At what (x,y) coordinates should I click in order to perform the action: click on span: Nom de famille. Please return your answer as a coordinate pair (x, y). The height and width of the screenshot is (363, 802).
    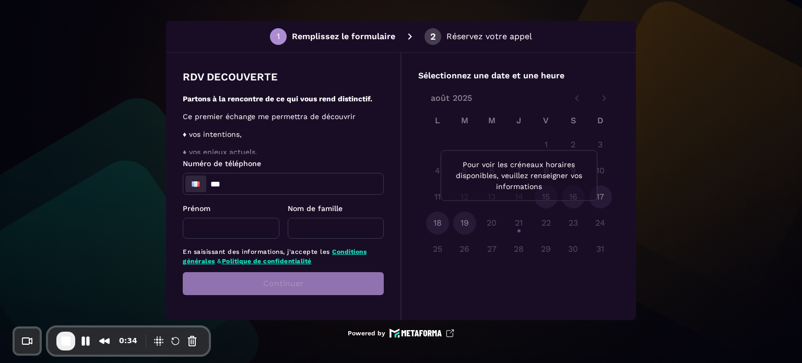
    Looking at the image, I should click on (315, 208).